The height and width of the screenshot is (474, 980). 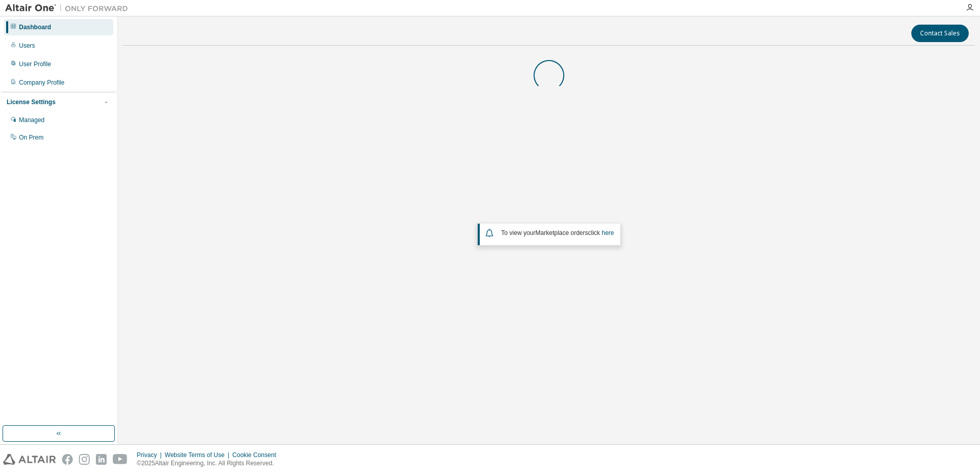 What do you see at coordinates (31, 102) in the screenshot?
I see `div: License Settings` at bounding box center [31, 102].